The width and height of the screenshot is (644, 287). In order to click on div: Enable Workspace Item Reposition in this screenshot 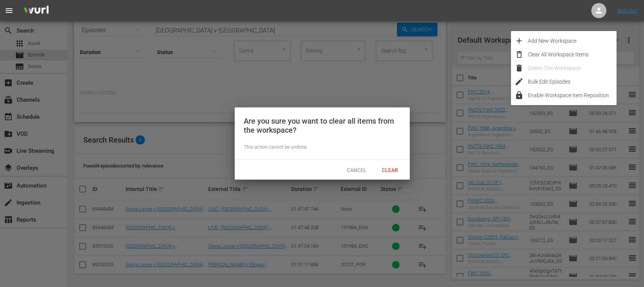, I will do `click(572, 95)`.